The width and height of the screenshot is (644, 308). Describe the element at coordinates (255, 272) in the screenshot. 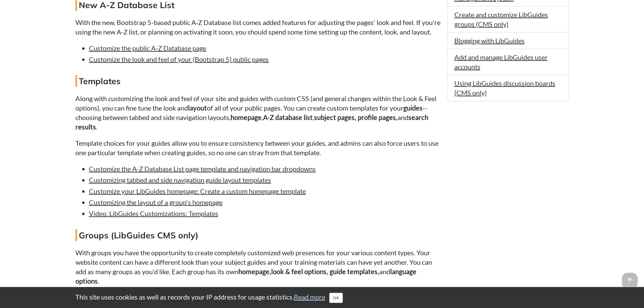

I see `strong: homepage,` at that location.